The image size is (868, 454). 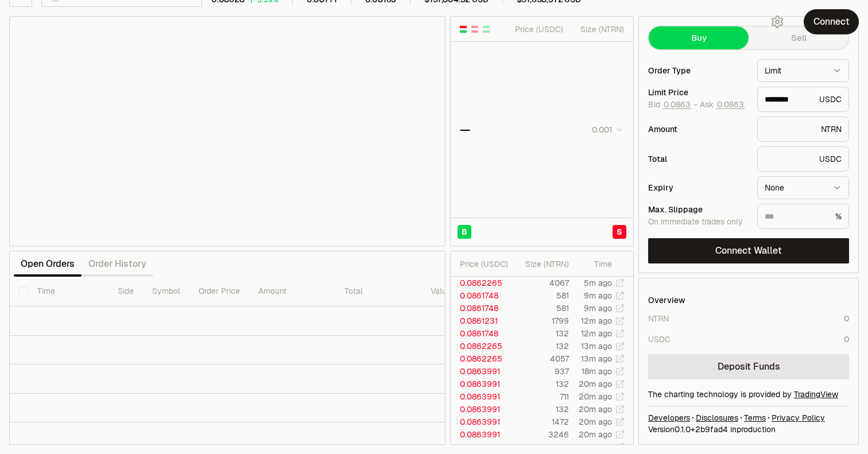 What do you see at coordinates (486, 29) in the screenshot?
I see `button: Show Buy Orders Only` at bounding box center [486, 29].